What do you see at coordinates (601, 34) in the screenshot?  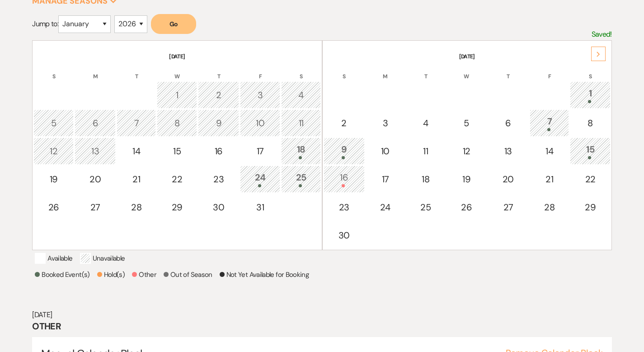 I see `p: Saved!` at bounding box center [601, 34].